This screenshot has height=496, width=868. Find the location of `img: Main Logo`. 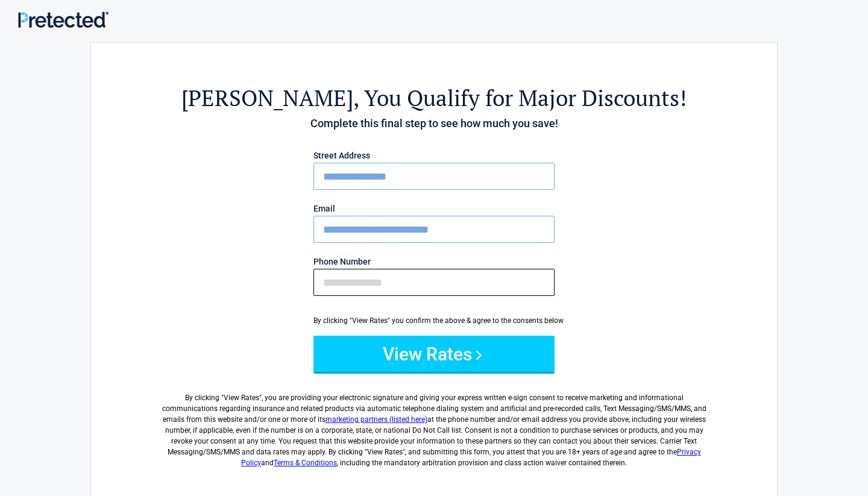

img: Main Logo is located at coordinates (63, 19).